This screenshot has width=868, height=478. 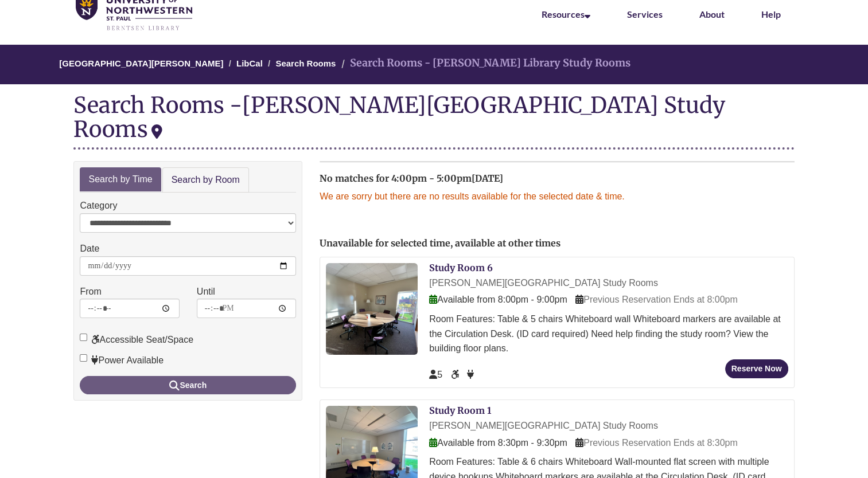 I want to click on a: Services, so click(x=645, y=14).